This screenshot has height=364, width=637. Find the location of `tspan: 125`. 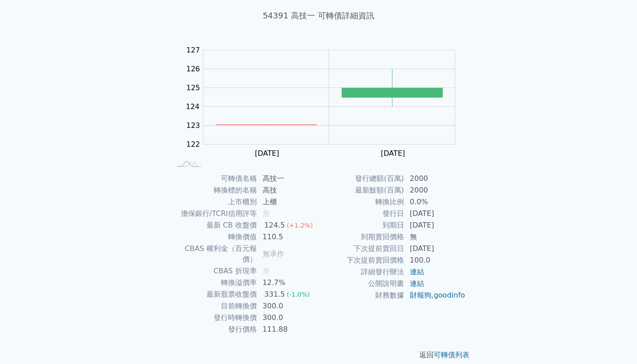

tspan: 125 is located at coordinates (193, 87).